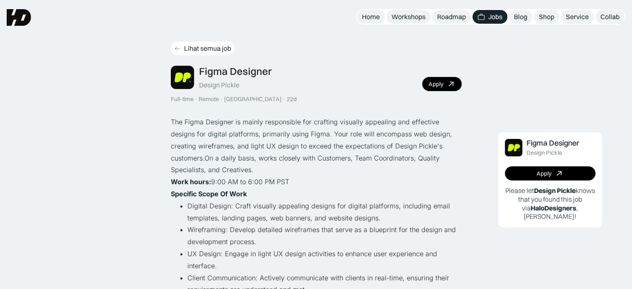 Image resolution: width=632 pixels, height=289 pixels. Describe the element at coordinates (490, 17) in the screenshot. I see `a: Jobs` at that location.